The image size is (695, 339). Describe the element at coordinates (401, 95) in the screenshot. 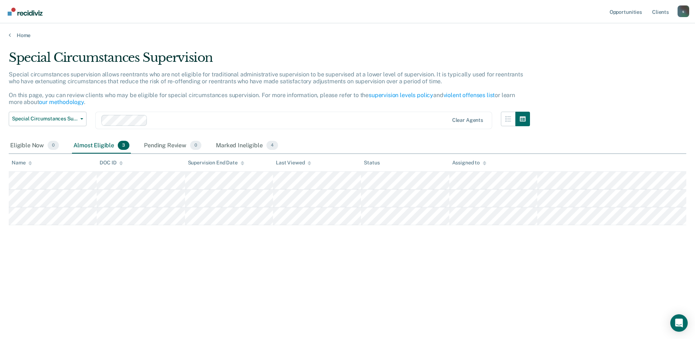

I see `a: supervision levels policy` at that location.